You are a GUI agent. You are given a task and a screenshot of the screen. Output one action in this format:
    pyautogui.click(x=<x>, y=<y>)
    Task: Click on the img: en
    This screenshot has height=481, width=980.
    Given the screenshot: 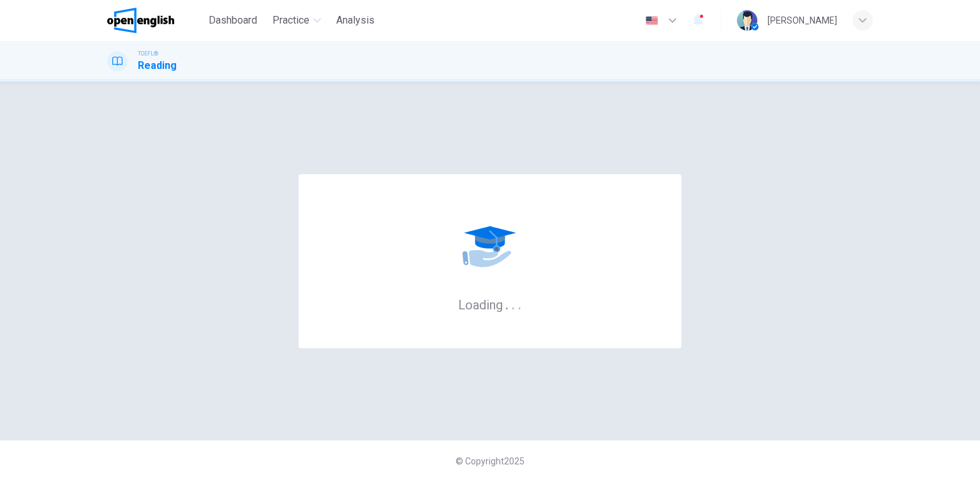 What is the action you would take?
    pyautogui.click(x=652, y=20)
    